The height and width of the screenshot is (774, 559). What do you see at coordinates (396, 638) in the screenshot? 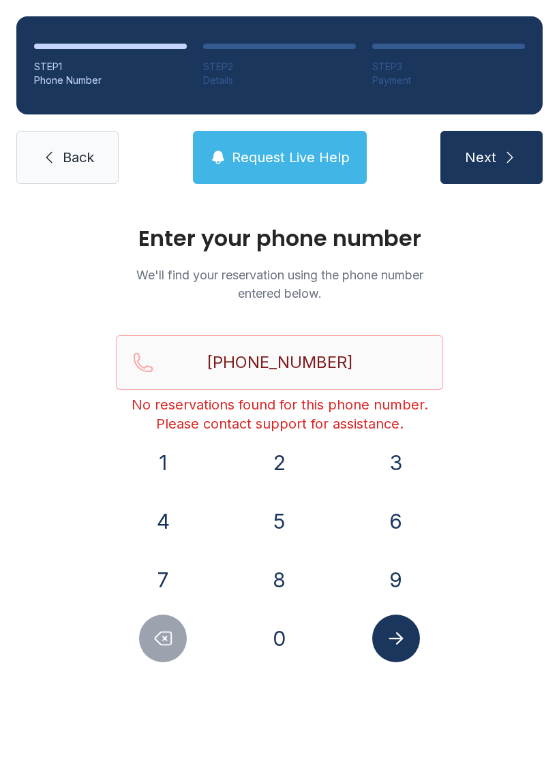
I see `button: Submit lookup form` at bounding box center [396, 638].